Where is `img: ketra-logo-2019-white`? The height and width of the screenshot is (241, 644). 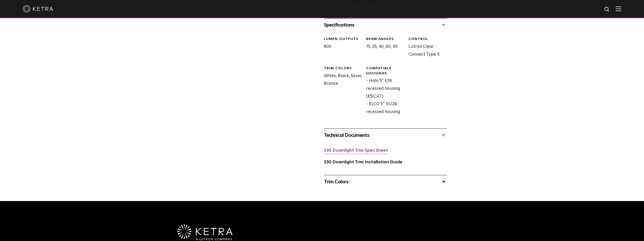 img: ketra-logo-2019-white is located at coordinates (38, 9).